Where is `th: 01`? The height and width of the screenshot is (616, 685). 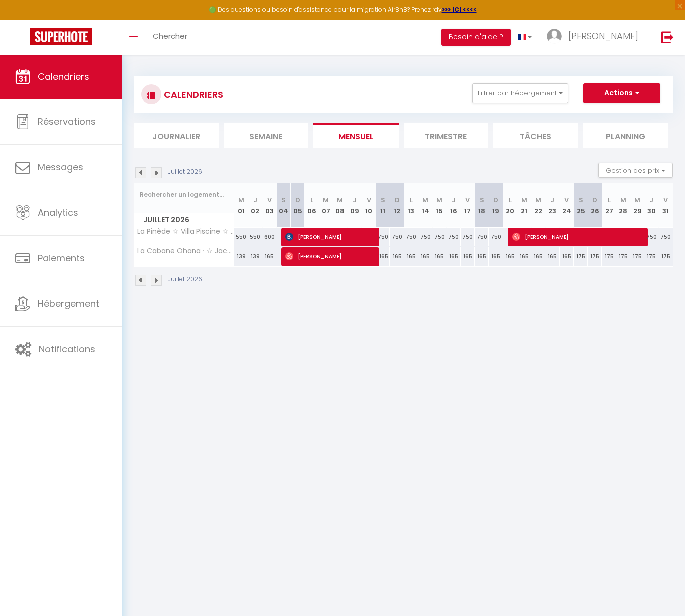 th: 01 is located at coordinates (242, 205).